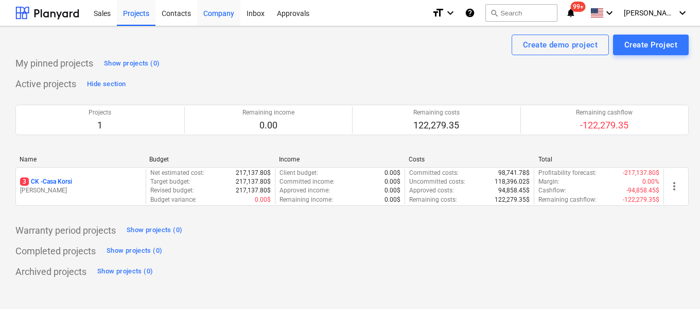  What do you see at coordinates (56, 251) in the screenshot?
I see `p: Completed projects` at bounding box center [56, 251].